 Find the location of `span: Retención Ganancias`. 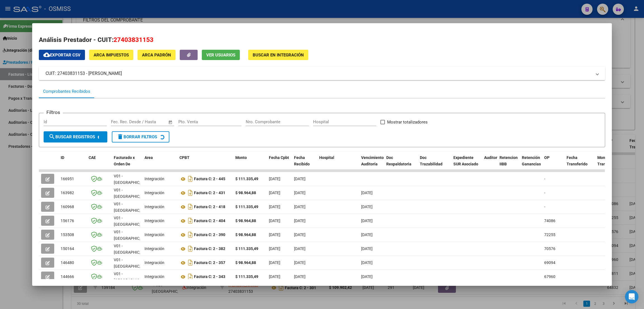

span: Retención Ganancias is located at coordinates (531, 161).